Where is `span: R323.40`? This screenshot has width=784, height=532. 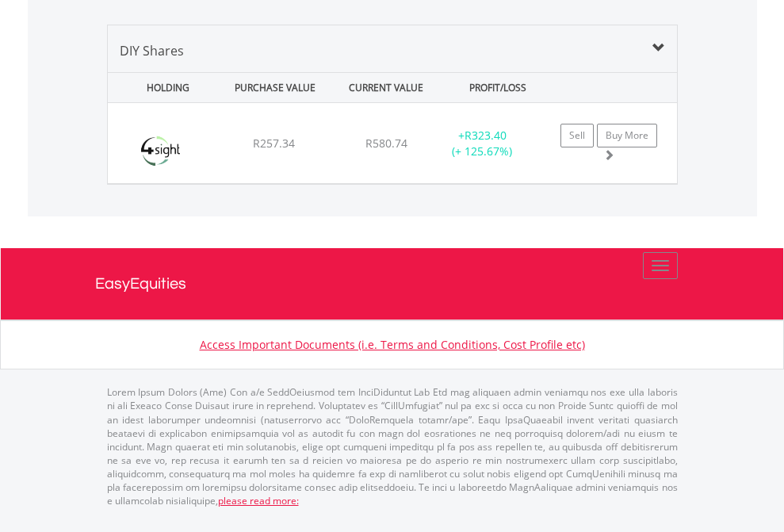
span: R323.40 is located at coordinates (485, 135).